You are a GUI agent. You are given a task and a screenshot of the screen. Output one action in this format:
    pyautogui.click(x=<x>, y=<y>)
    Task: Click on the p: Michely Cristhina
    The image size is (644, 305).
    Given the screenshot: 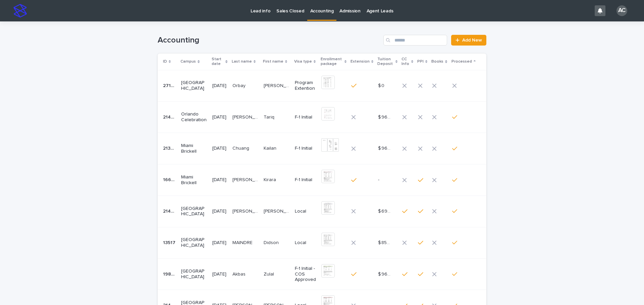 What is the action you would take?
    pyautogui.click(x=277, y=211)
    